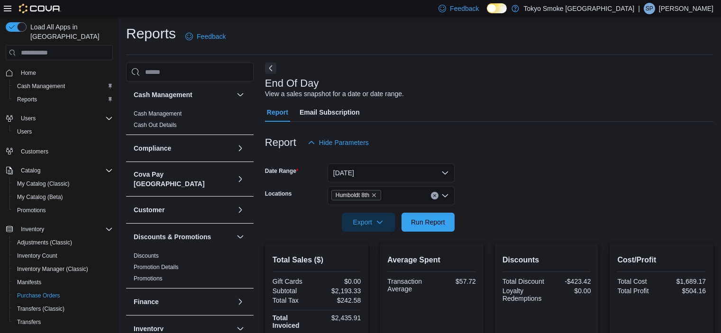  Describe the element at coordinates (317, 260) in the screenshot. I see `h2: Total Sales ($)` at that location.